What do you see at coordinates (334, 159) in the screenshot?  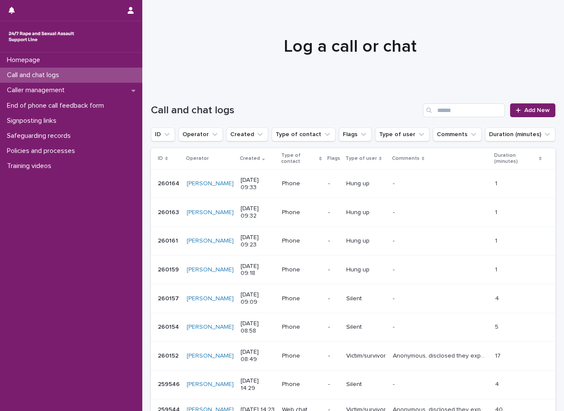 I see `p: Flags` at bounding box center [334, 159].